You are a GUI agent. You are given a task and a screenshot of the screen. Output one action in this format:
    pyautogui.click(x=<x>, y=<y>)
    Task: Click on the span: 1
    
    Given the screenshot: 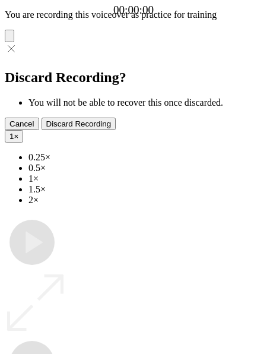 What is the action you would take?
    pyautogui.click(x=11, y=136)
    